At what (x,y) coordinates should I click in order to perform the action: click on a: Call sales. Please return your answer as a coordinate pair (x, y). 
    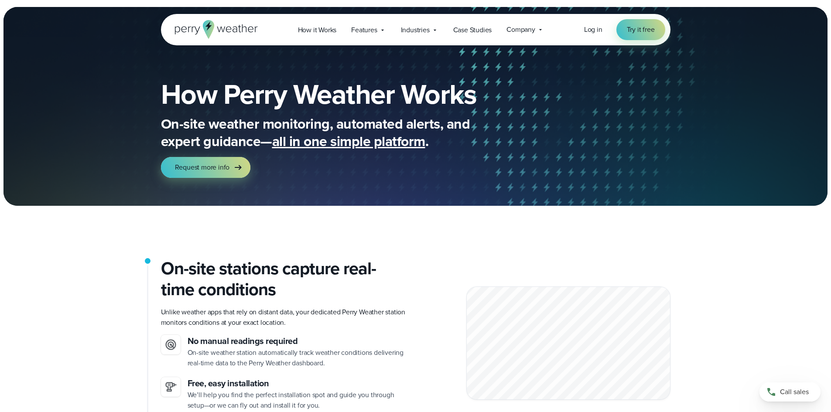
    Looking at the image, I should click on (790, 392).